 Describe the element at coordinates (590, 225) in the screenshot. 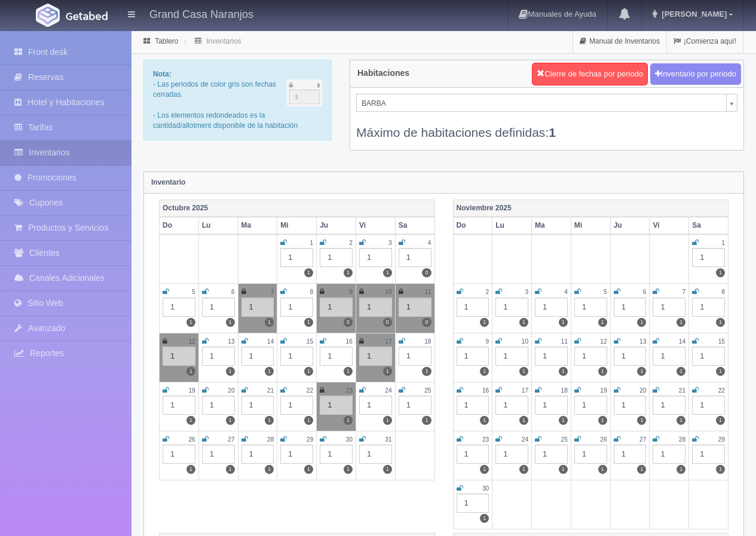

I see `th: Mi` at that location.